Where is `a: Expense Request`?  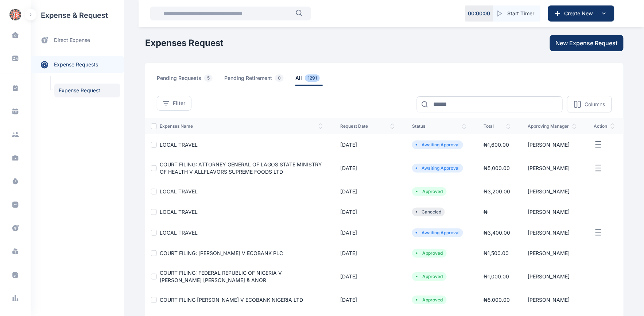
a: Expense Request is located at coordinates (87, 90).